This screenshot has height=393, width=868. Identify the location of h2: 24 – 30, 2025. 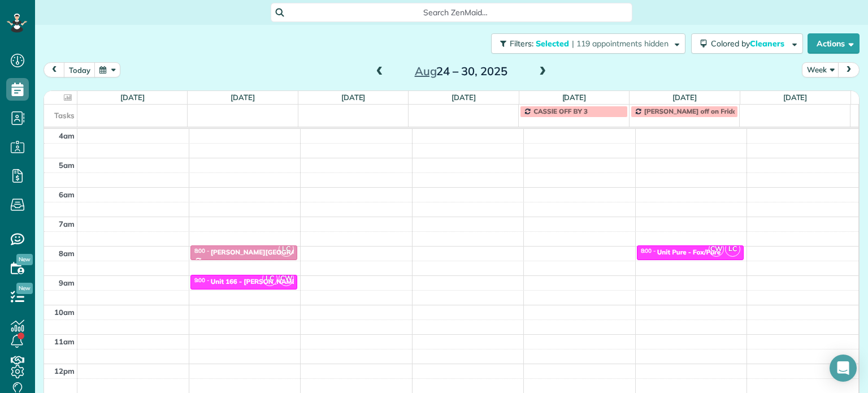
(461, 72).